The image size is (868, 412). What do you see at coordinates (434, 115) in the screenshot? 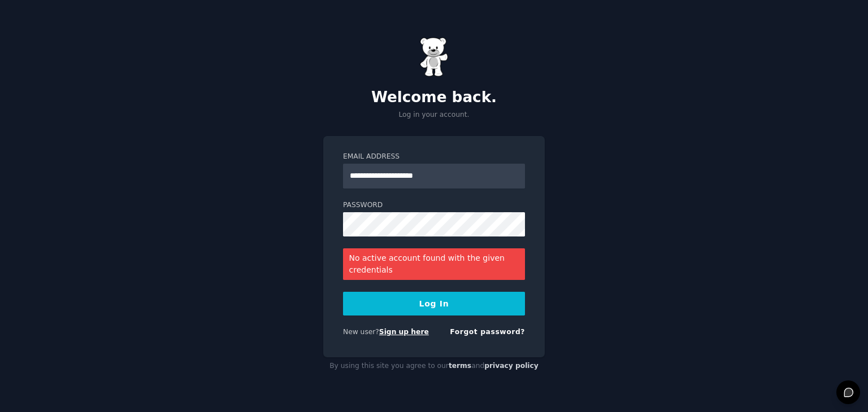
I see `p: Log in your account.` at bounding box center [434, 115].